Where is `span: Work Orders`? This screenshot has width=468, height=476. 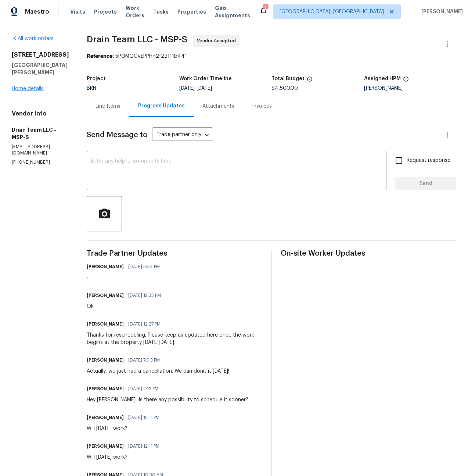 span: Work Orders is located at coordinates (135, 12).